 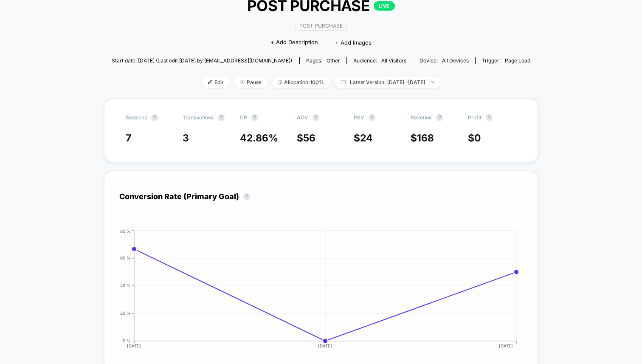 I want to click on span: 24, so click(x=366, y=138).